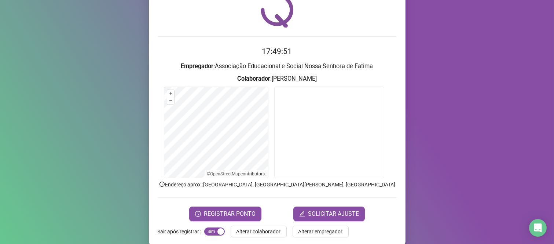 The width and height of the screenshot is (554, 244). What do you see at coordinates (320, 231) in the screenshot?
I see `button: Alterar empregador` at bounding box center [320, 231].